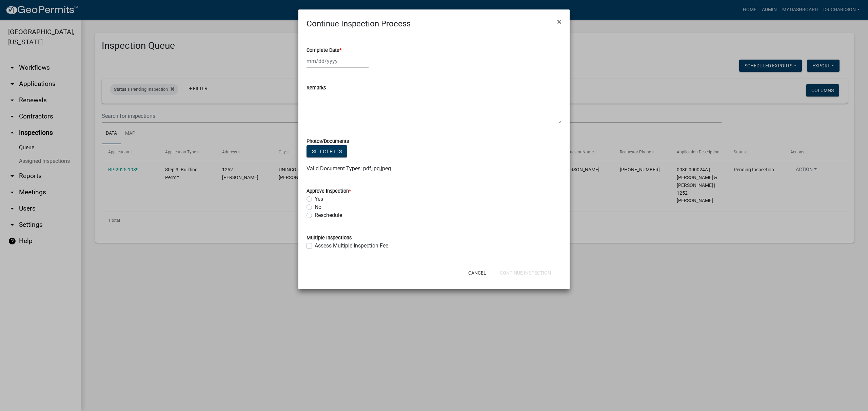  What do you see at coordinates (327, 141) in the screenshot?
I see `label: Photos/Documents` at bounding box center [327, 141].